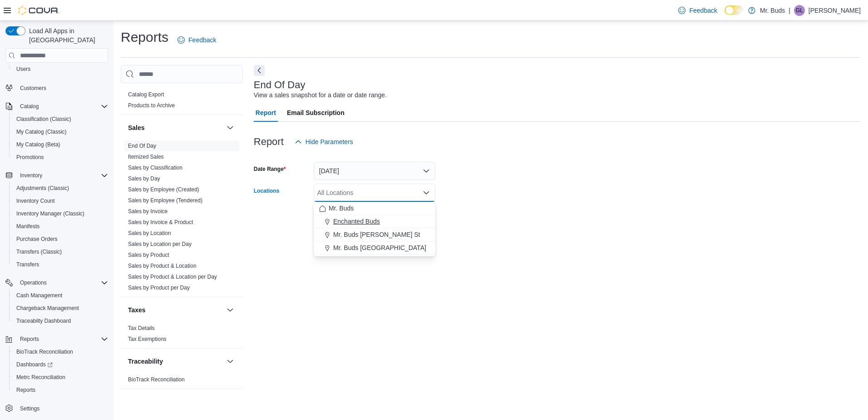 Image resolution: width=868 pixels, height=420 pixels. I want to click on a: Catalog Export, so click(146, 95).